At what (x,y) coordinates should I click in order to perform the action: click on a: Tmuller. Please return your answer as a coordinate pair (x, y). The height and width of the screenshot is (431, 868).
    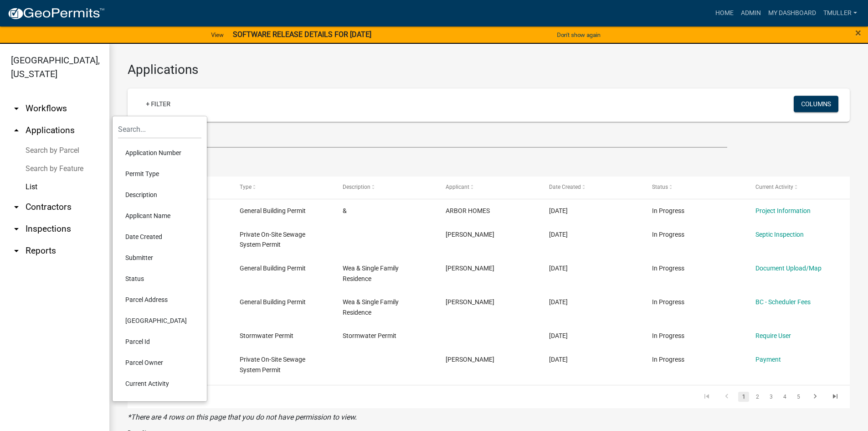
    Looking at the image, I should click on (840, 13).